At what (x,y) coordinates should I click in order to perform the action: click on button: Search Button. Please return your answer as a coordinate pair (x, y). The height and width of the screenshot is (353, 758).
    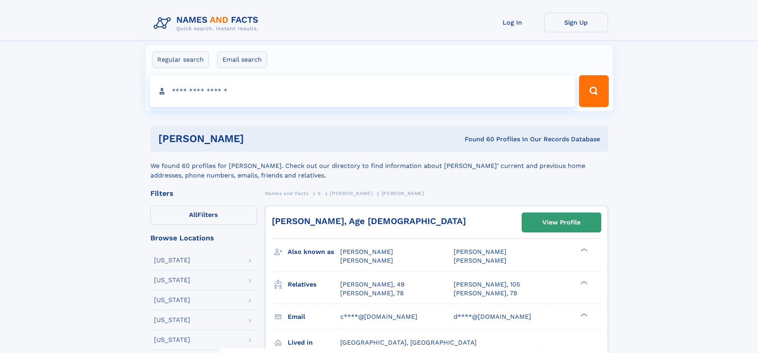
    Looking at the image, I should click on (594, 91).